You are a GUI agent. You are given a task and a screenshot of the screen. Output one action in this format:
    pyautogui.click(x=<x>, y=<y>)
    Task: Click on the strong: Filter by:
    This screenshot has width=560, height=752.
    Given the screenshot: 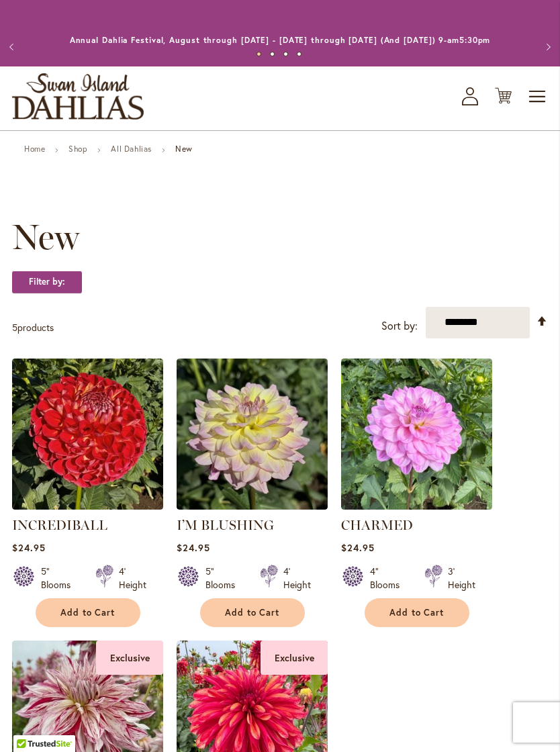 What is the action you would take?
    pyautogui.click(x=47, y=282)
    